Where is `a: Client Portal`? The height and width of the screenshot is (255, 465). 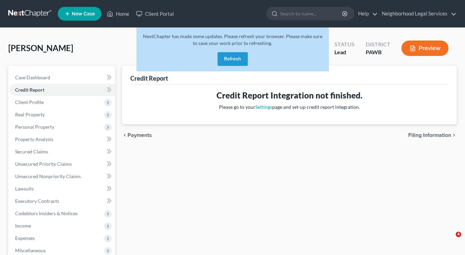 a: Client Portal is located at coordinates (155, 14).